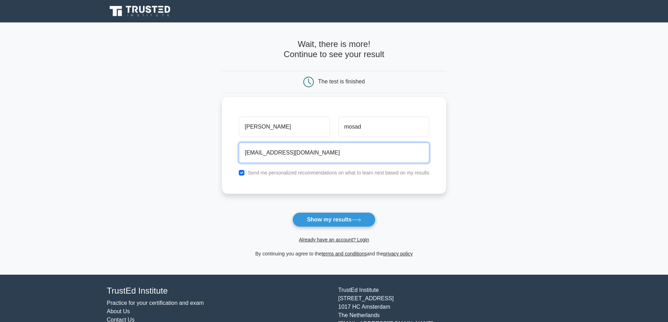 This screenshot has height=322, width=668. Describe the element at coordinates (398, 254) in the screenshot. I see `a: privacy policy` at that location.